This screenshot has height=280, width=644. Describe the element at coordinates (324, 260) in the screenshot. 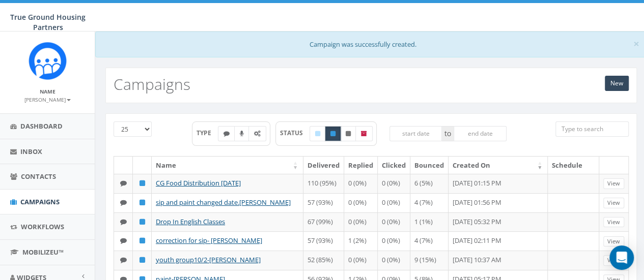

I see `td: 52 (85%)` at that location.